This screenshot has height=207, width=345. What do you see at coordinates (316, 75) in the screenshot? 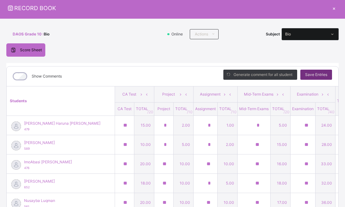
I see `span: Save Entries` at bounding box center [316, 75].